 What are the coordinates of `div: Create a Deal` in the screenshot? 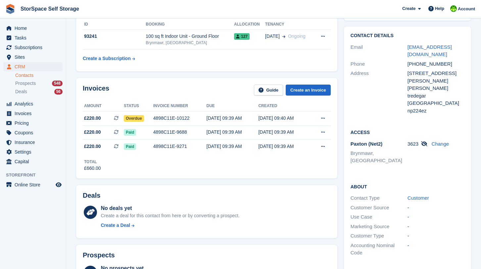 It's located at (115, 225).